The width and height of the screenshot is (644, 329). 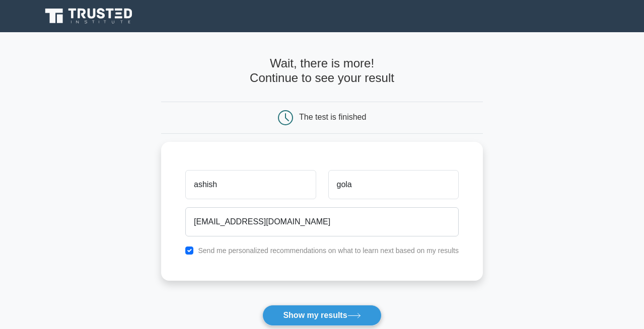 What do you see at coordinates (332, 117) in the screenshot?
I see `div: The test is finished` at bounding box center [332, 117].